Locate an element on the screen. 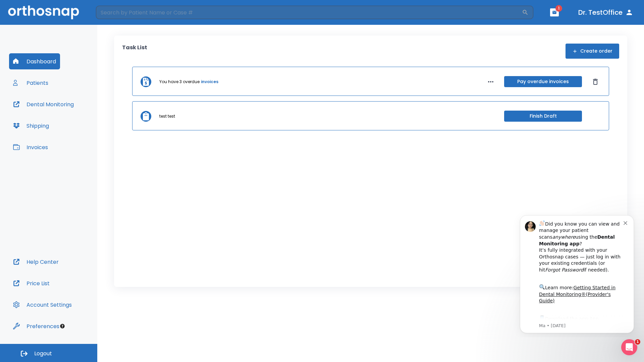  div: Message content is located at coordinates (72, 61).